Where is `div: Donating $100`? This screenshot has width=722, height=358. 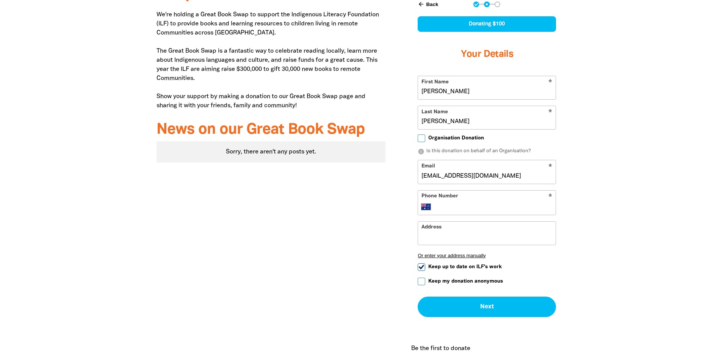
div: Donating $100 is located at coordinates (487, 24).